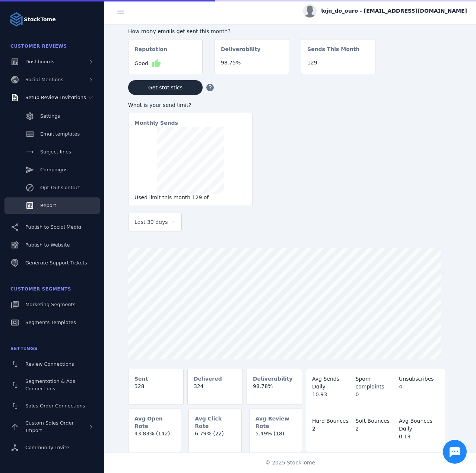  I want to click on mat-card-subtitle: Avg Open Rate, so click(155, 422).